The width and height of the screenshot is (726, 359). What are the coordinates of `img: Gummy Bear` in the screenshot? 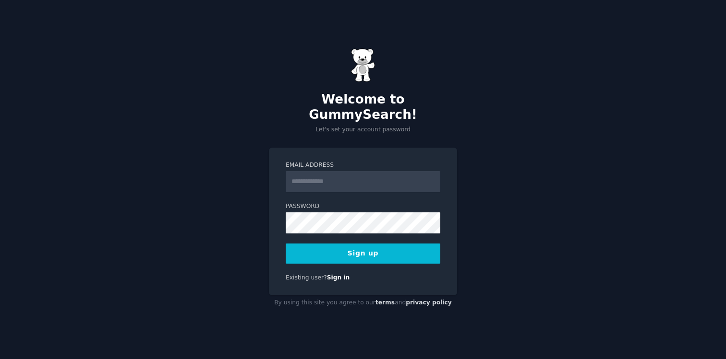 It's located at (363, 65).